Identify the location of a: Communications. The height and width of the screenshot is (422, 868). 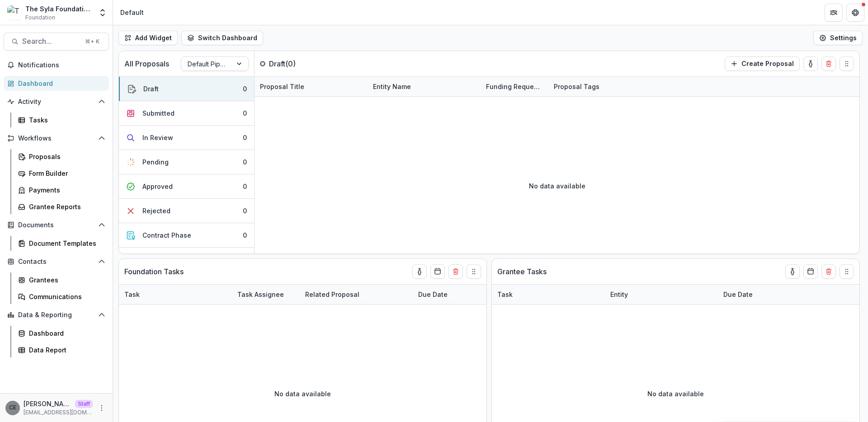
(62, 297).